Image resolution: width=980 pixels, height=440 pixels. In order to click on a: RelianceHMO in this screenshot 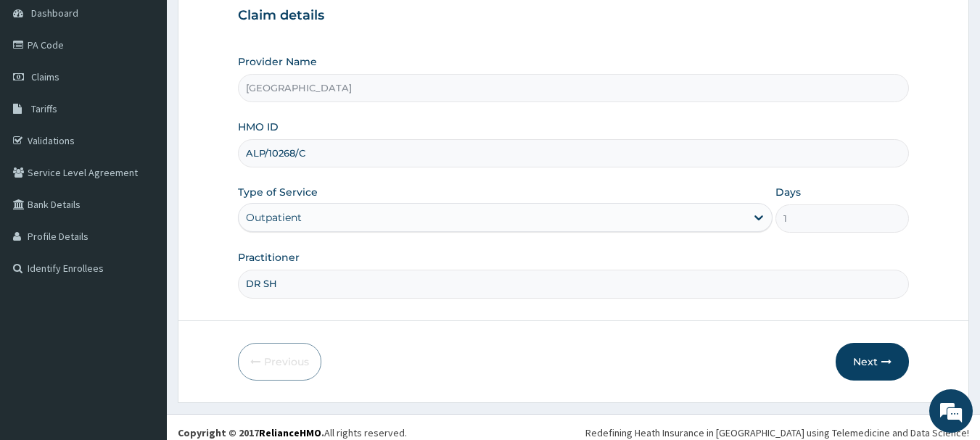, I will do `click(290, 433)`.